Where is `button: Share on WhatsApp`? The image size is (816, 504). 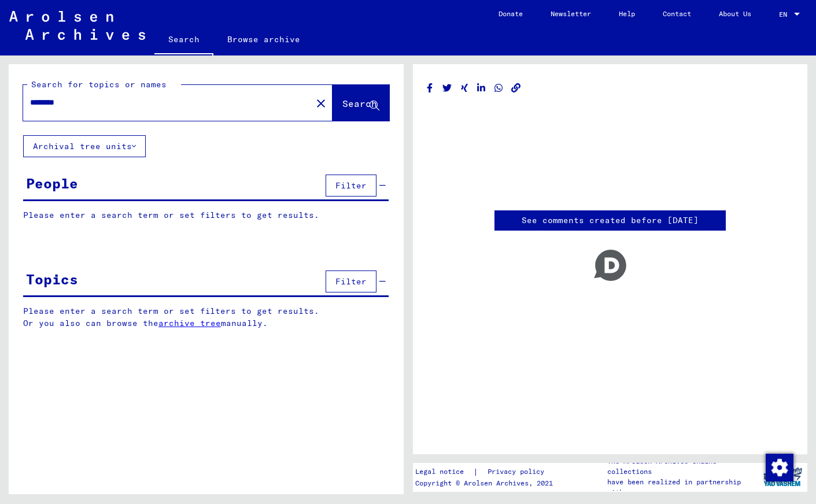
button: Share on WhatsApp is located at coordinates (498, 88).